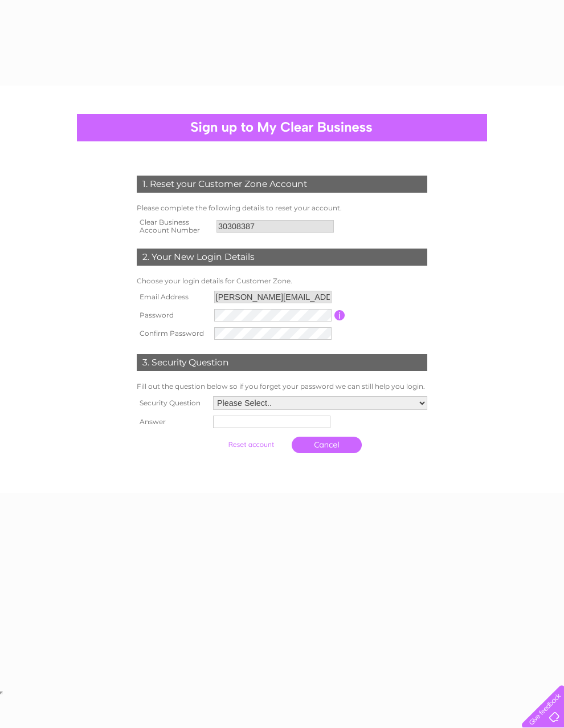  I want to click on div: 3. Security Question, so click(282, 363).